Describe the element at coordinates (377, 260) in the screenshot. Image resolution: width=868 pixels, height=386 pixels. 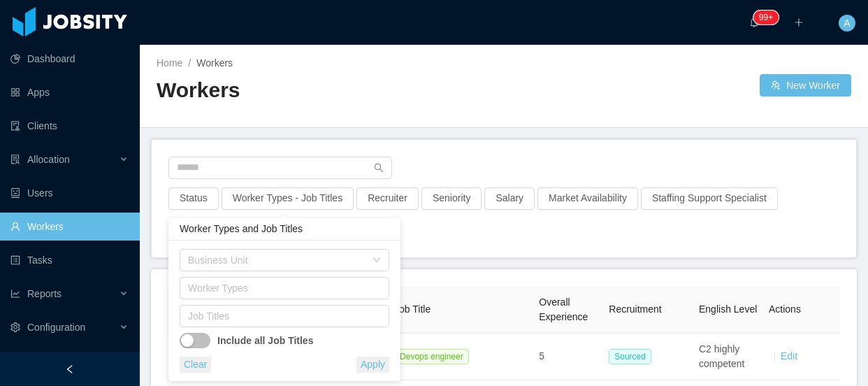
I see `i: icon: down` at that location.